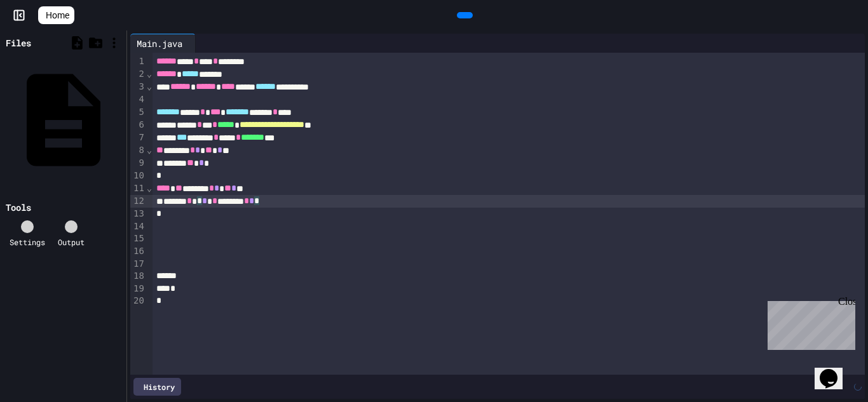 This screenshot has height=402, width=868. Describe the element at coordinates (138, 239) in the screenshot. I see `div: 15` at that location.